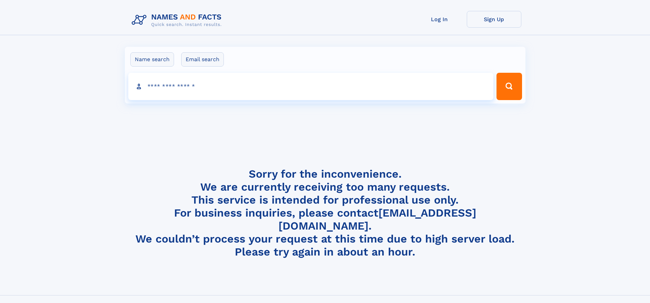 This screenshot has height=303, width=650. I want to click on img: Logo Names and Facts, so click(178, 20).